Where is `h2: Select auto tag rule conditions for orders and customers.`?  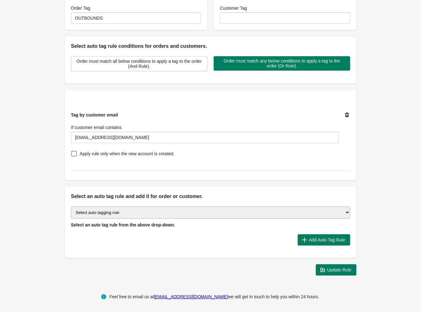 h2: Select auto tag rule conditions for orders and customers. is located at coordinates (211, 46).